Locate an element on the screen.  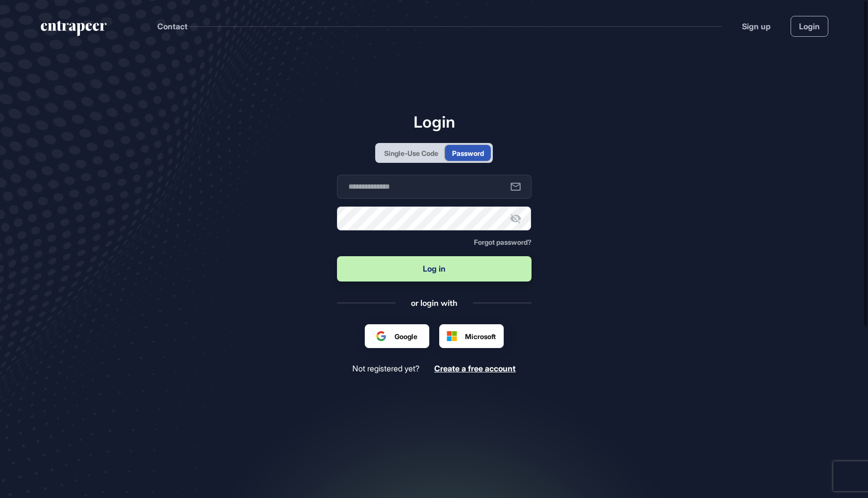
button: Log in is located at coordinates (434, 268).